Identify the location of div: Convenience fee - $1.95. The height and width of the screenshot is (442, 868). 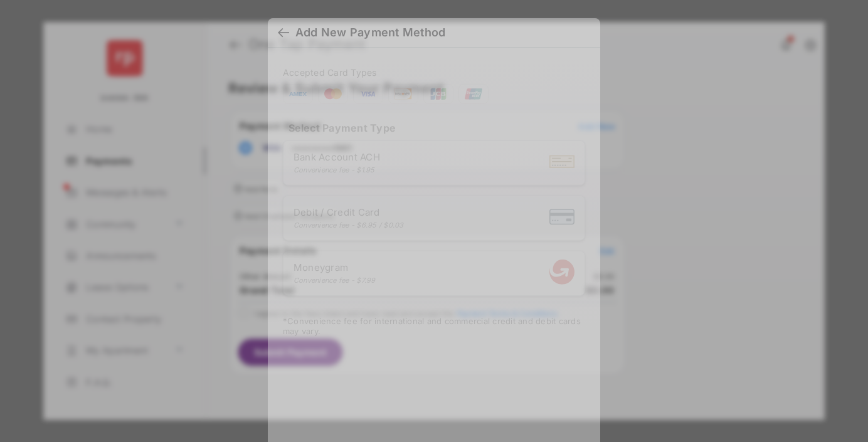
(337, 170).